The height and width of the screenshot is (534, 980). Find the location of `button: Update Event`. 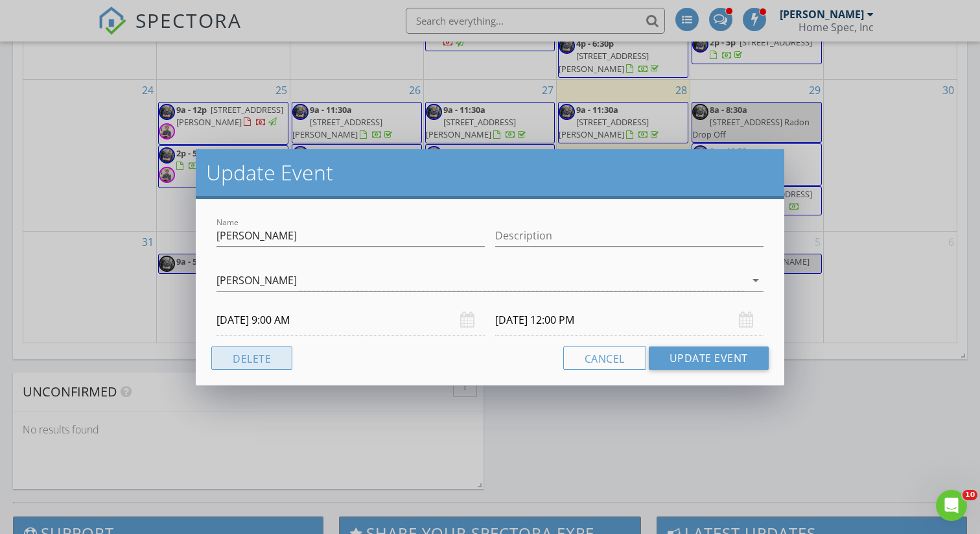

button: Update Event is located at coordinates (709, 358).